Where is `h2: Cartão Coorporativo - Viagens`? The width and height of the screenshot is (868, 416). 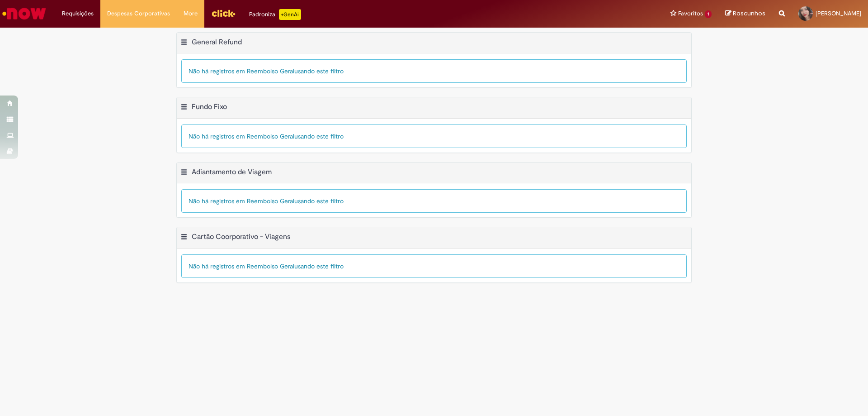 h2: Cartão Coorporativo - Viagens is located at coordinates (241, 237).